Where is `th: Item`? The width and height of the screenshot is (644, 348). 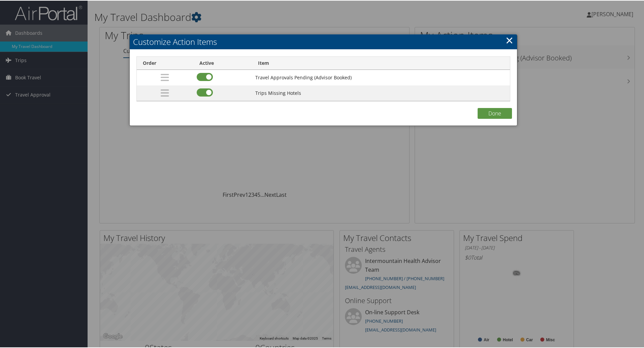
th: Item is located at coordinates (381, 62).